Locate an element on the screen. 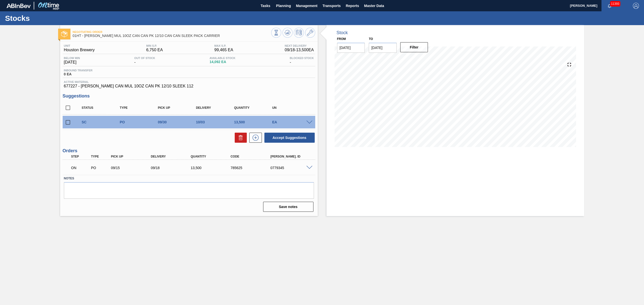 The width and height of the screenshot is (644, 305). div: Stock is located at coordinates (342, 33).